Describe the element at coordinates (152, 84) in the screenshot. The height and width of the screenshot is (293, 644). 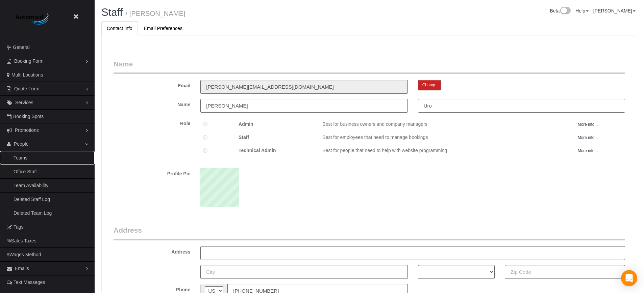
I see `label: Email` at that location.